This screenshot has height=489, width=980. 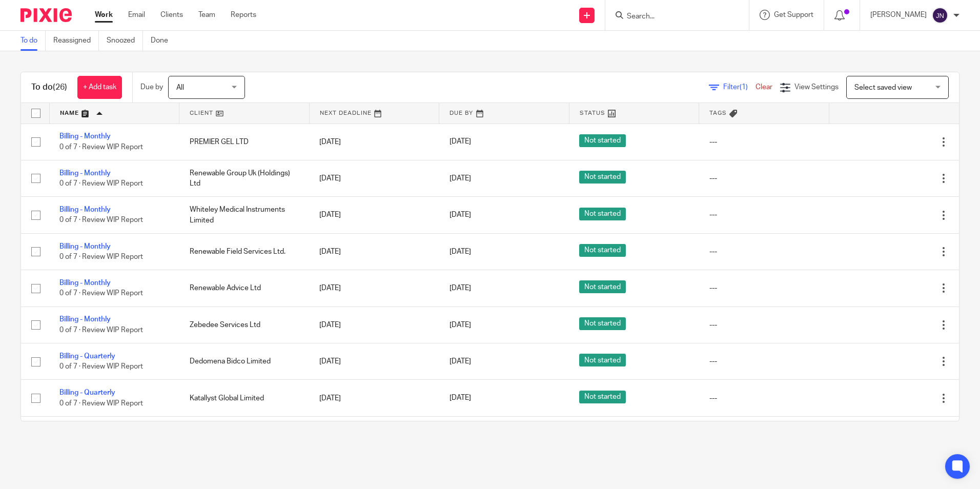 I want to click on a: To do, so click(x=33, y=40).